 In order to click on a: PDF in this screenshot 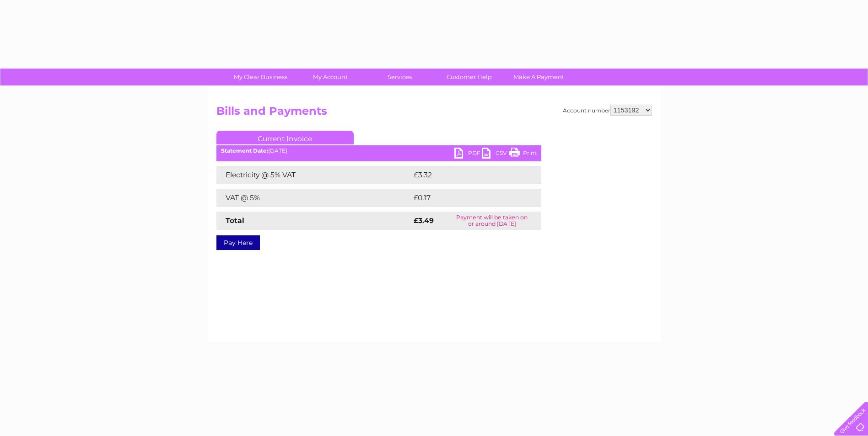, I will do `click(468, 154)`.